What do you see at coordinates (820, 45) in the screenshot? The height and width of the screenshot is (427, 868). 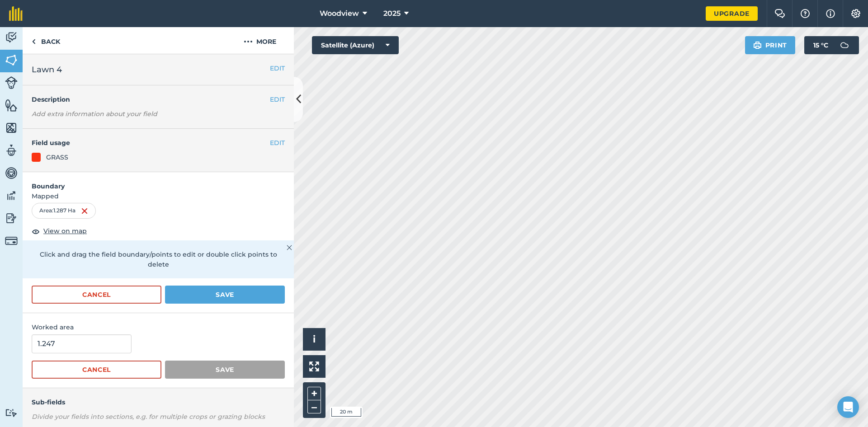 I see `span: 15 ° C` at bounding box center [820, 45].